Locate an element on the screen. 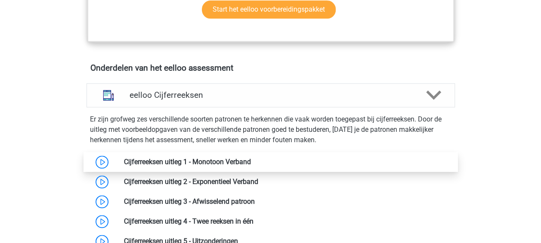 The width and height of the screenshot is (541, 243). div: Cijferreeksen uitleg 1 - Monotoon Verband is located at coordinates (286, 162).